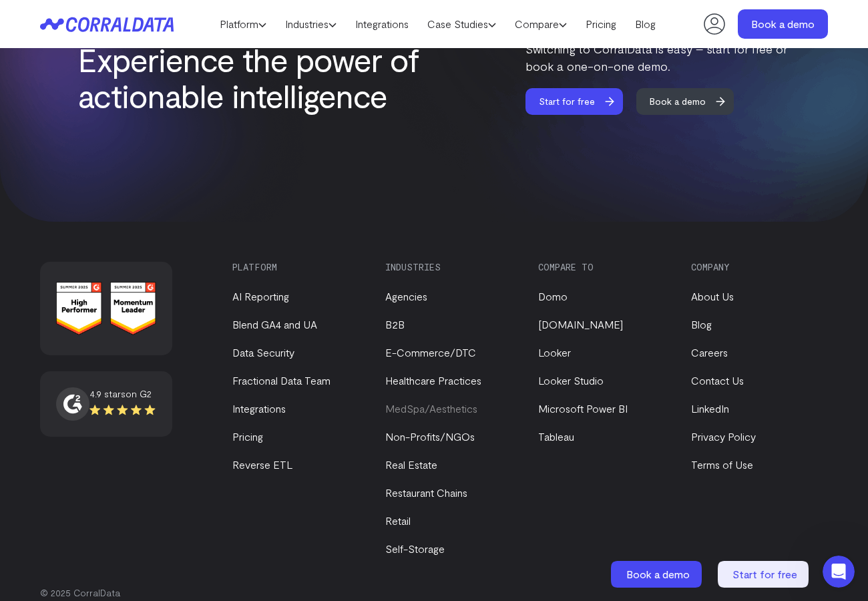  Describe the element at coordinates (426, 492) in the screenshot. I see `a: Restaurant Chains` at that location.